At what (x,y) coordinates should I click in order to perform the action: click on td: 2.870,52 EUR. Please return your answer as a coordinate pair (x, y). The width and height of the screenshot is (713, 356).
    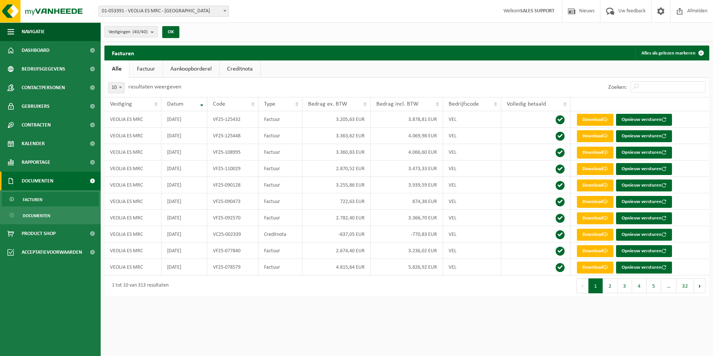
    Looking at the image, I should click on (336, 168).